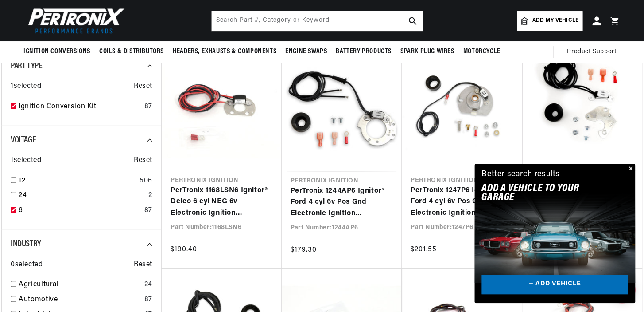 The width and height of the screenshot is (644, 312). Describe the element at coordinates (26, 244) in the screenshot. I see `span: Industry` at that location.